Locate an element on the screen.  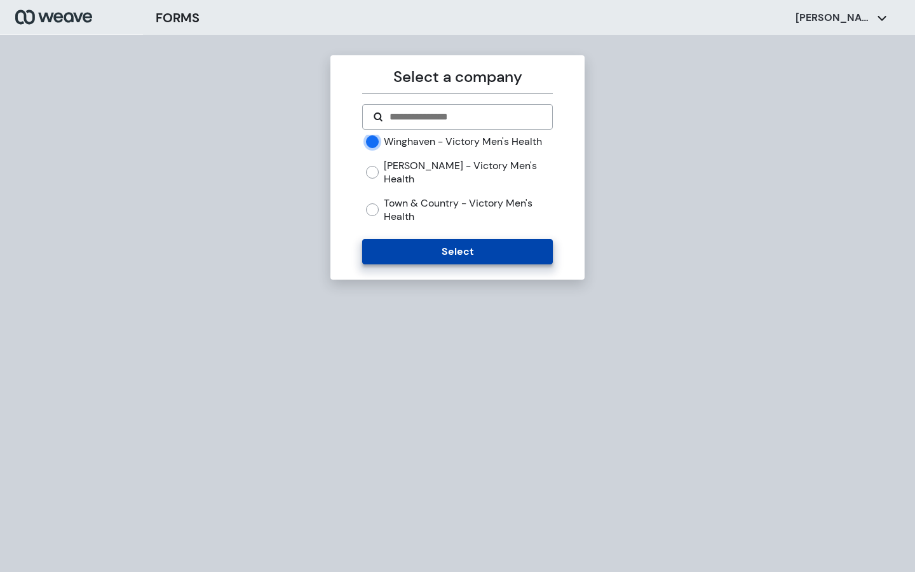
label: Winghaven - Victory Men's Health is located at coordinates (462, 142).